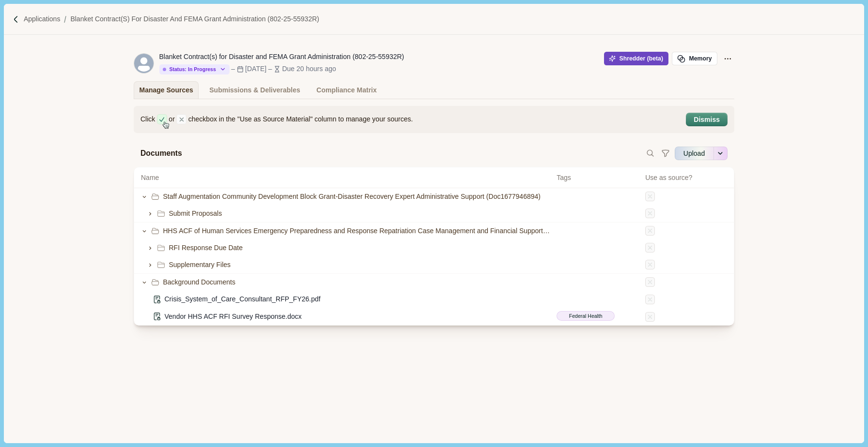  What do you see at coordinates (586, 317) in the screenshot?
I see `span: Federal Health` at bounding box center [586, 317].